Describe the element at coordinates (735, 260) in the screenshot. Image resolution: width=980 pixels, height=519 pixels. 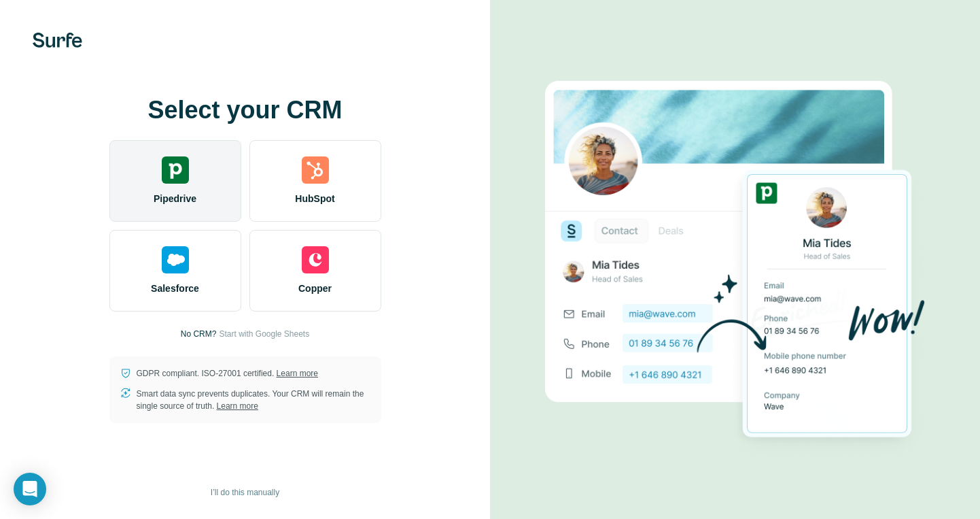
I see `img: PIPEDRIVE image` at that location.